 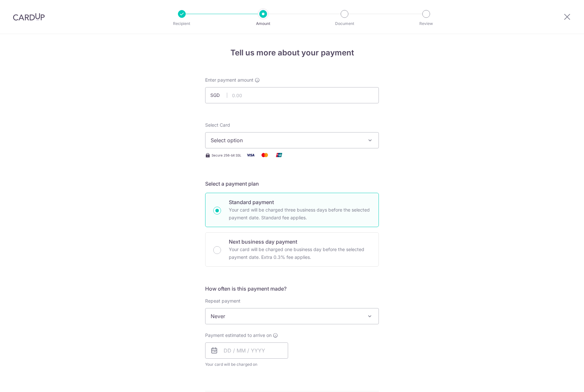 What do you see at coordinates (182, 24) in the screenshot?
I see `p: Recipient` at bounding box center [182, 24].